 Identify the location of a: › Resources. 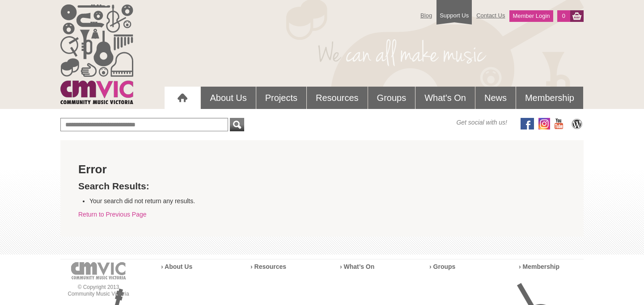
(268, 267).